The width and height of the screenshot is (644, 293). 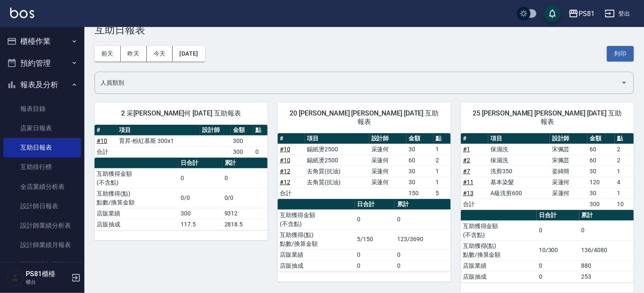 I want to click on img: Person, so click(x=15, y=278).